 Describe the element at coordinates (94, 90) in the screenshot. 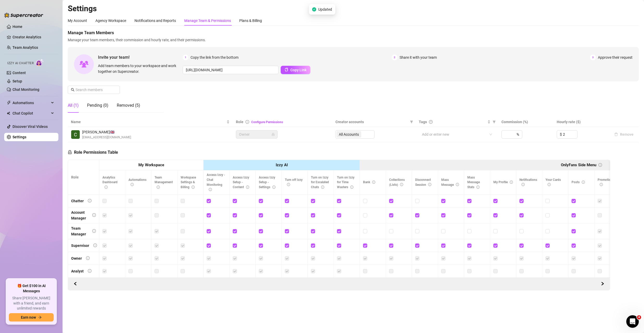

I see `input: Search members` at that location.